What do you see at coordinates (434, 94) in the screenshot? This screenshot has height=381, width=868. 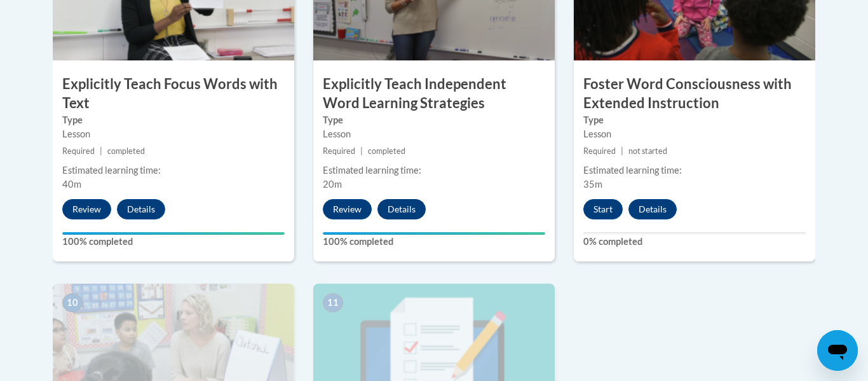 I see `h3: Explicitly Teach Independent Word Learning Strategies` at bounding box center [434, 94].